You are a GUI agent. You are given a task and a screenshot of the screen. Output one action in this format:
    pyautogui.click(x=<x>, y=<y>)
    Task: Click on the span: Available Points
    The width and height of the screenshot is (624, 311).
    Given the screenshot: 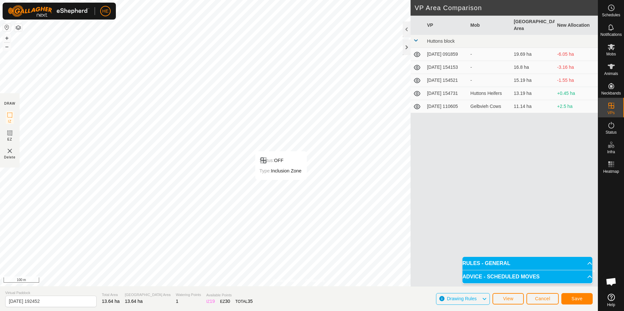 What is the action you would take?
    pyautogui.click(x=229, y=295)
    